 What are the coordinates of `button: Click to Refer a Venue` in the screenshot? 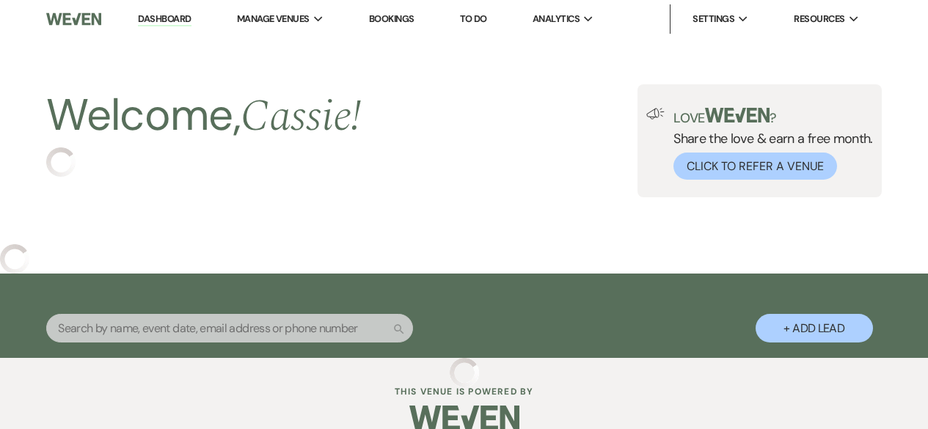 It's located at (755, 166).